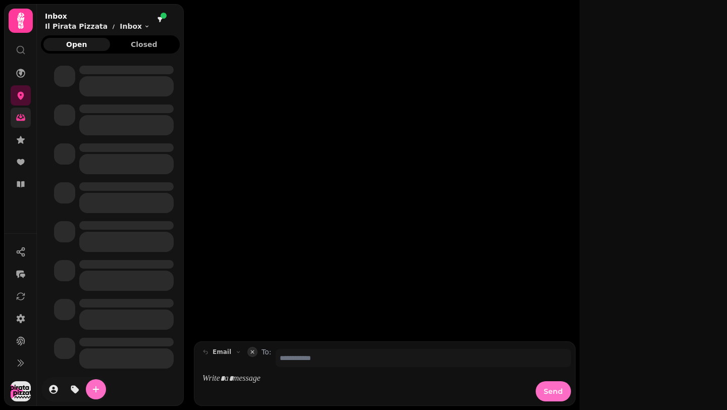 The height and width of the screenshot is (410, 727). What do you see at coordinates (222, 352) in the screenshot?
I see `button: email` at bounding box center [222, 352].